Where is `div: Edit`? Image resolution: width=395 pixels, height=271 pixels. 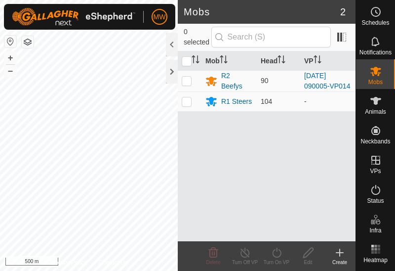
div: Edit is located at coordinates (308, 262).